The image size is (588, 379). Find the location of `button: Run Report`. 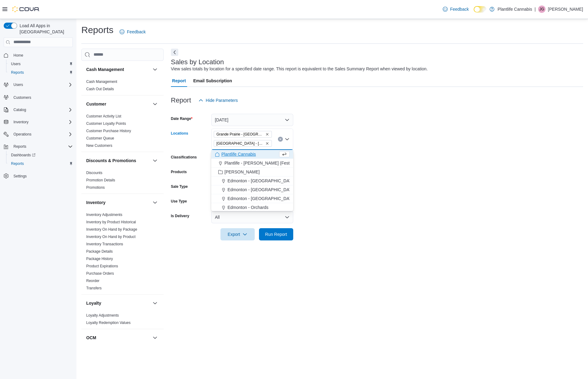

button: Run Report is located at coordinates (276, 234).